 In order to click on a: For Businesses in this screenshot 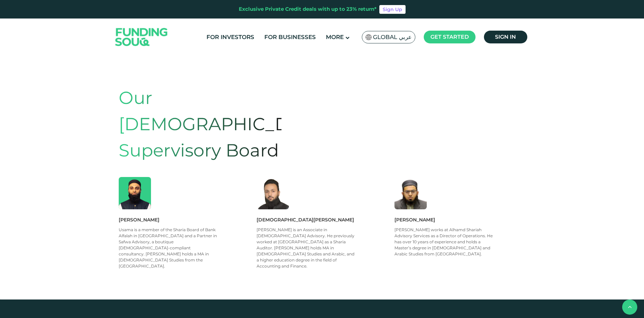, I will do `click(290, 37)`.